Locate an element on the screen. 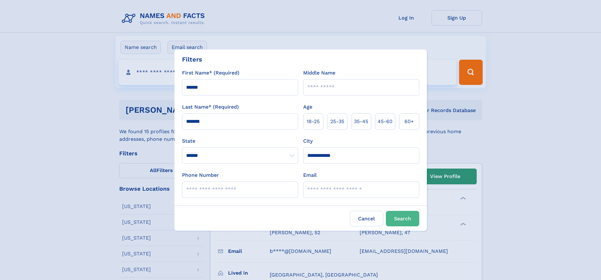  label: State is located at coordinates (240, 141).